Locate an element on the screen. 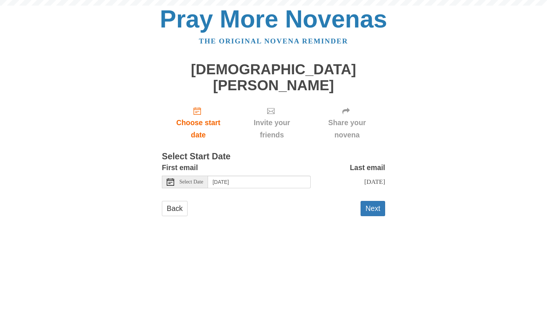 This screenshot has width=547, height=309. a: Back is located at coordinates (174, 209).